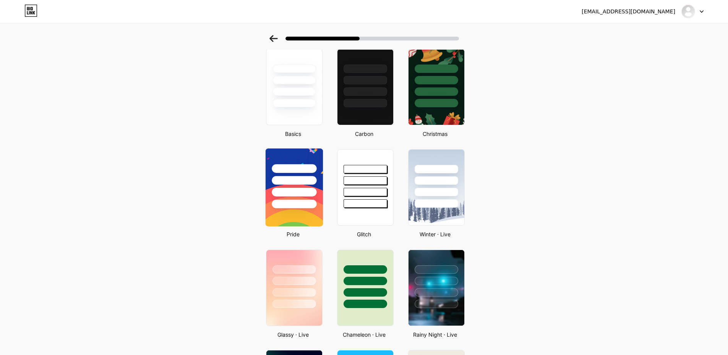  I want to click on div: Glassy · Live, so click(293, 335).